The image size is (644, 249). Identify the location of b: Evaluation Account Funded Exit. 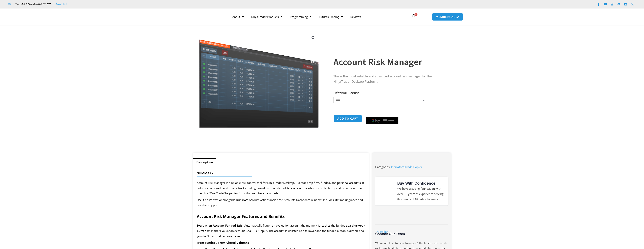
(219, 226).